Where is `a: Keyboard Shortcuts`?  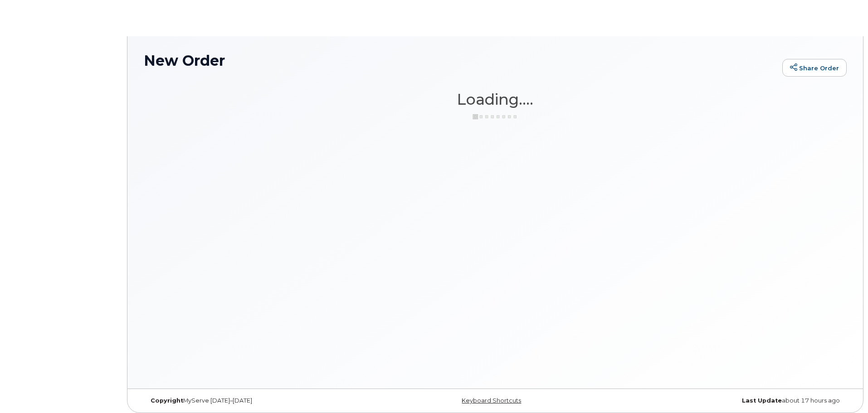
a: Keyboard Shortcuts is located at coordinates (491, 400).